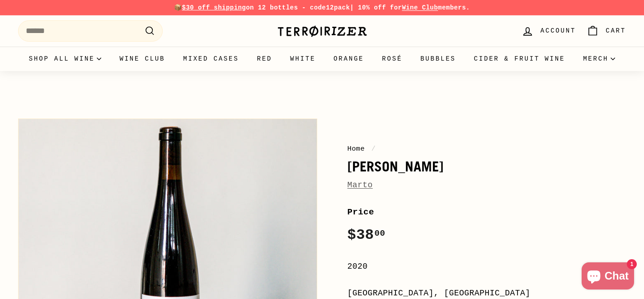 The height and width of the screenshot is (299, 644). What do you see at coordinates (322, 8) in the screenshot?
I see `p: 📦 on 12 bottles - code | 10% off for members.` at bounding box center [322, 8].